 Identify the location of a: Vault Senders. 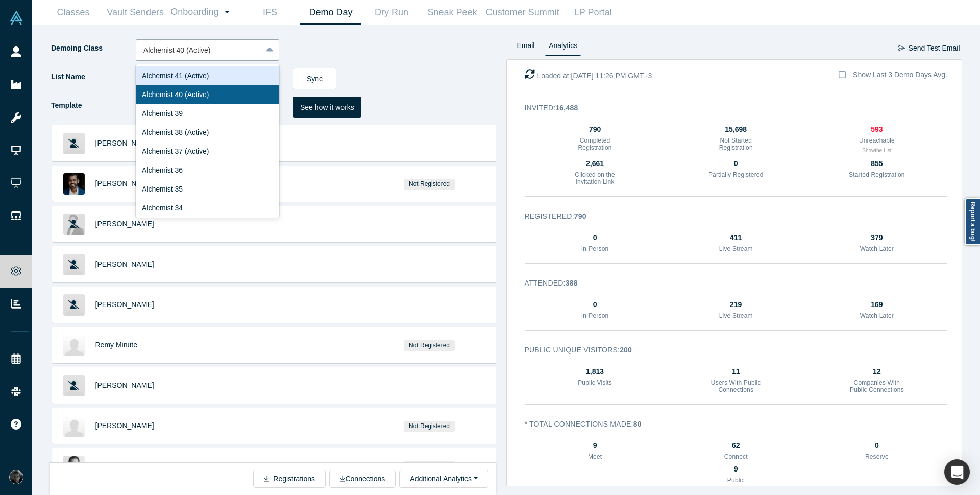
(135, 12).